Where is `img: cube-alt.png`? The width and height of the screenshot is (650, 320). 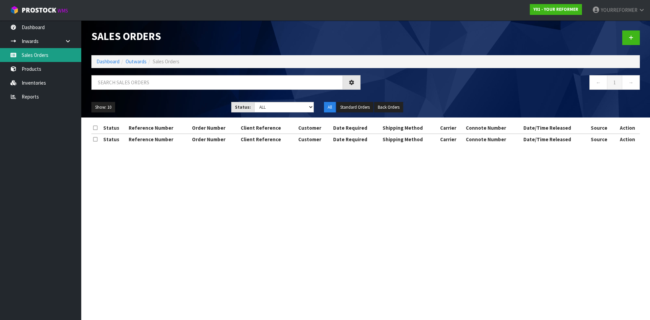
img: cube-alt.png is located at coordinates (14, 10).